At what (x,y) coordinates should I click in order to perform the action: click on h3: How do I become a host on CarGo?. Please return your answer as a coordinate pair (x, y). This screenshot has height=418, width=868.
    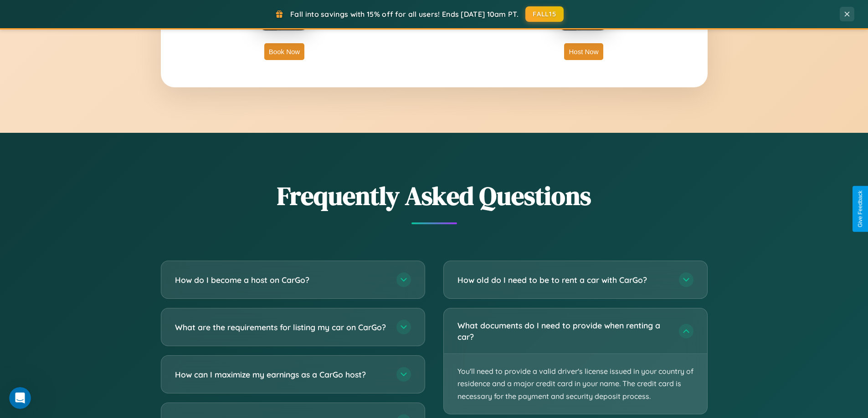
    Looking at the image, I should click on (281, 280).